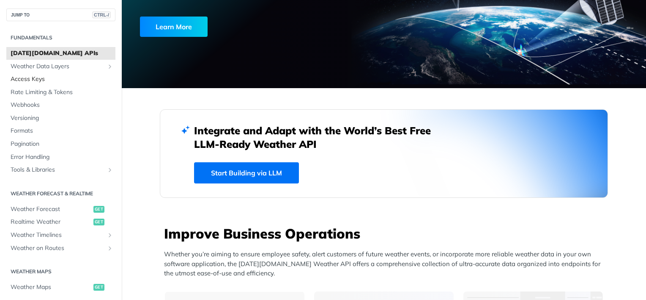 Image resolution: width=646 pixels, height=300 pixels. Describe the element at coordinates (61, 92) in the screenshot. I see `a: Rate Limiting & Tokens` at that location.